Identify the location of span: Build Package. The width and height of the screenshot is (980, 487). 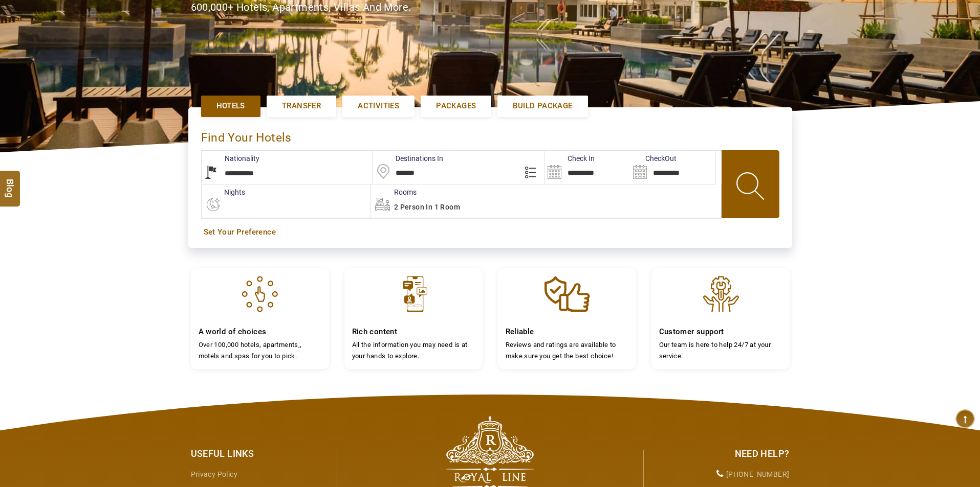
(542, 106).